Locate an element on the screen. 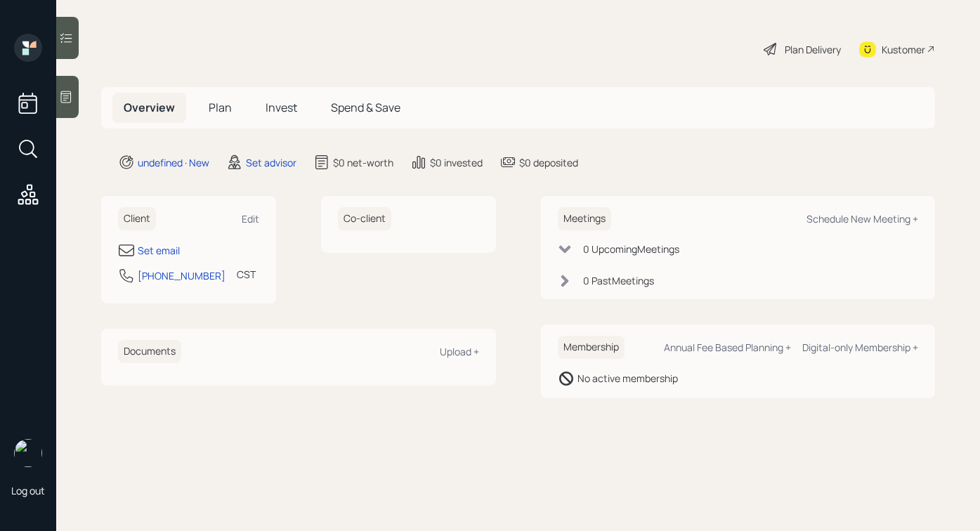 The width and height of the screenshot is (980, 531). h6: Client is located at coordinates (137, 218).